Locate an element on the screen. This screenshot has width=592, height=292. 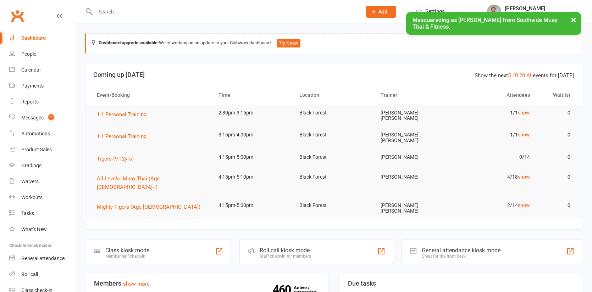
div: Roll call is located at coordinates (29, 275).